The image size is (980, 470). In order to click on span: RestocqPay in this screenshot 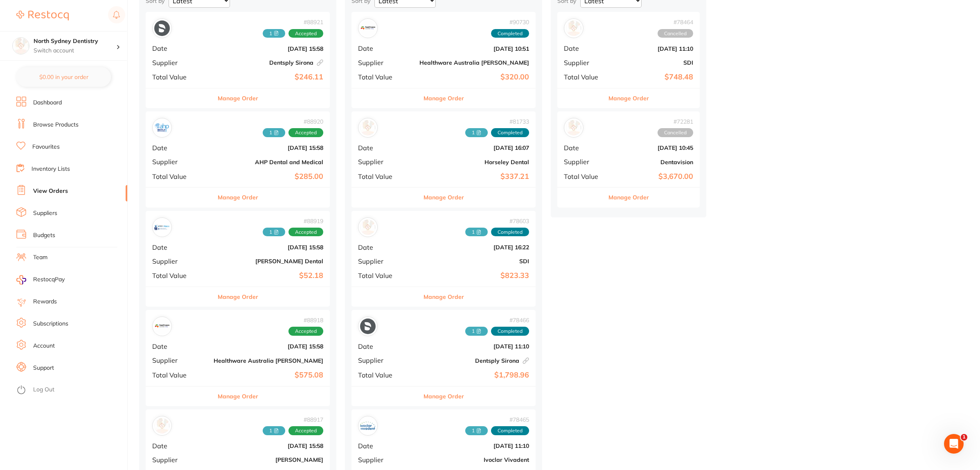, I will do `click(49, 280)`.